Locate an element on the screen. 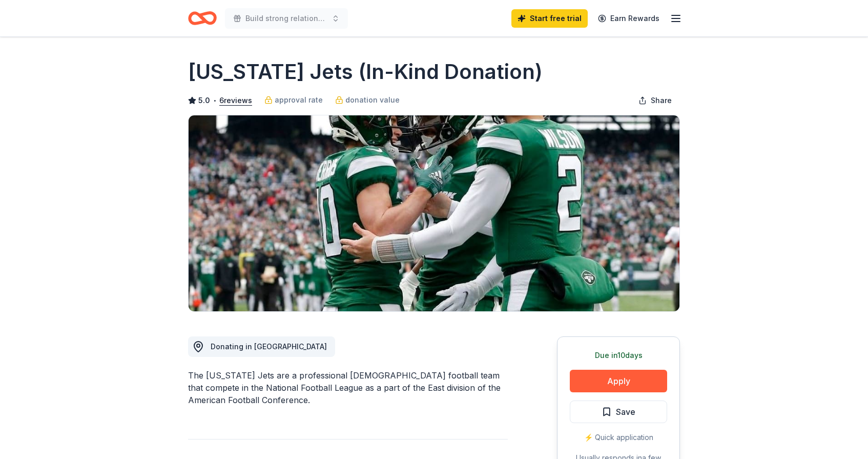 The width and height of the screenshot is (868, 459). button: 6reviews is located at coordinates (236, 100).